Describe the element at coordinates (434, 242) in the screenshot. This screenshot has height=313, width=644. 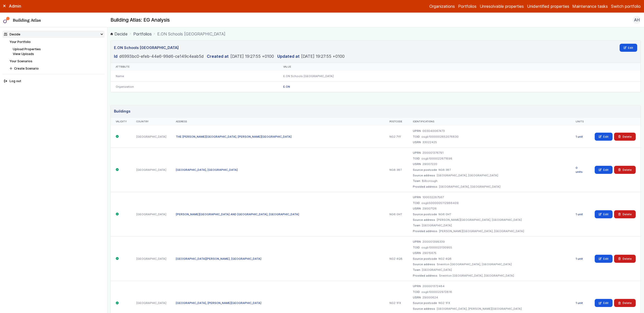
I see `dd: 200001398339` at that location.